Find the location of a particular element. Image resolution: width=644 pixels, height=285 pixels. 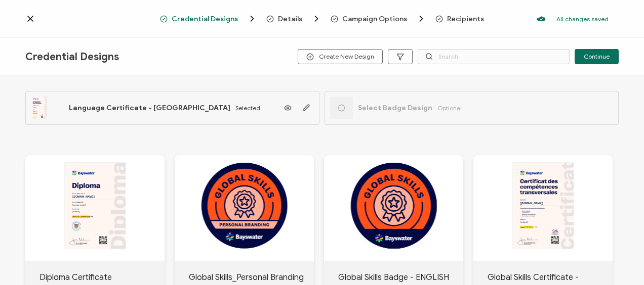

button: Create New Design is located at coordinates (340, 57).